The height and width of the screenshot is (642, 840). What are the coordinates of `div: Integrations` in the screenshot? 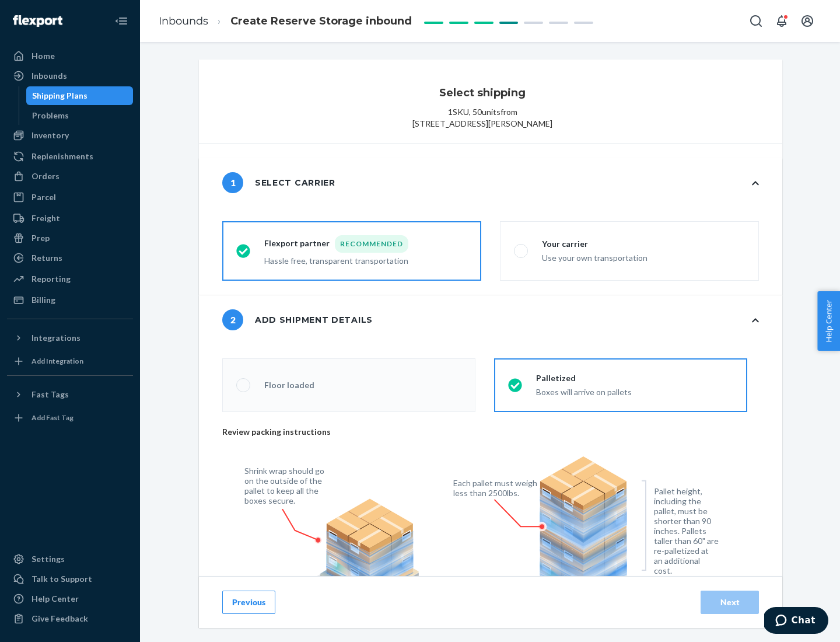 It's located at (56, 338).